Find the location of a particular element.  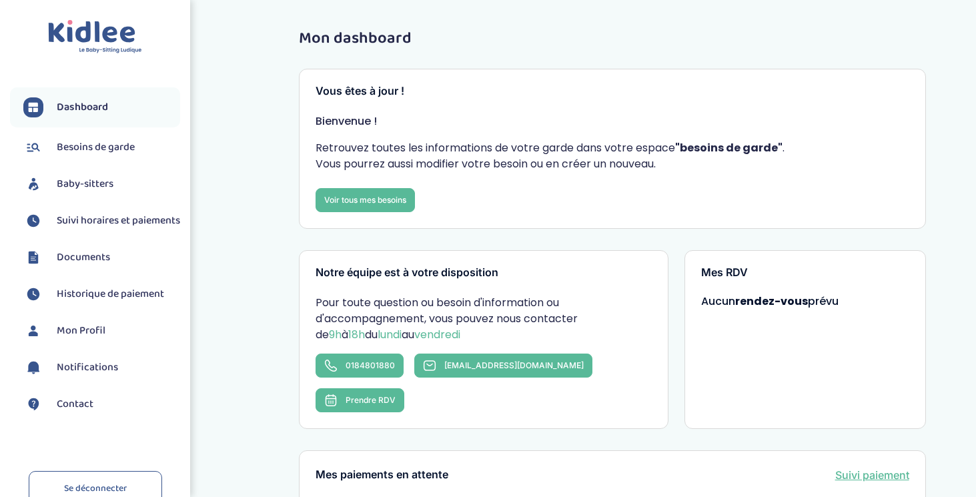

a: Voir tous mes besoins is located at coordinates (365, 200).